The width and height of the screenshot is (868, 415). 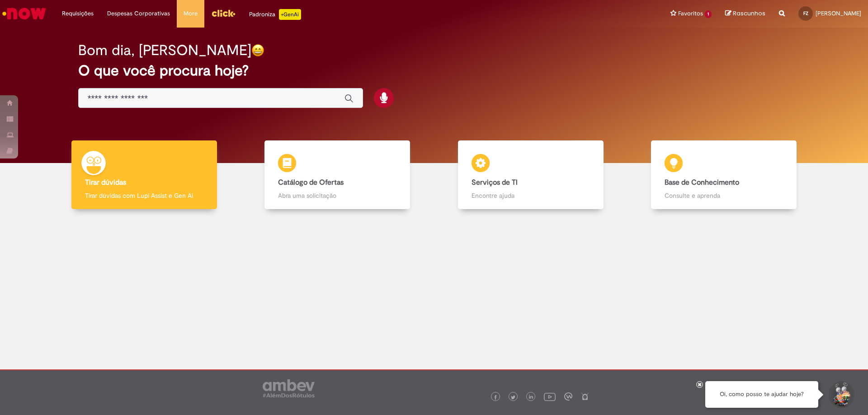 I want to click on p: Abra uma solicitação, so click(x=337, y=196).